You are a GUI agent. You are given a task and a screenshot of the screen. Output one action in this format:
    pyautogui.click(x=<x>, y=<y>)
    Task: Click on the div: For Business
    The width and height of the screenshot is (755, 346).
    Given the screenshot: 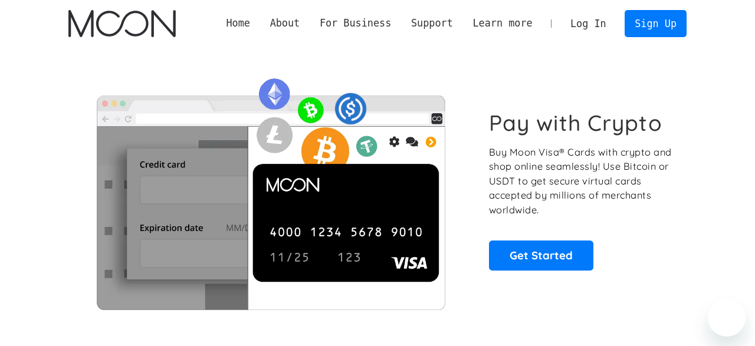 What is the action you would take?
    pyautogui.click(x=355, y=23)
    